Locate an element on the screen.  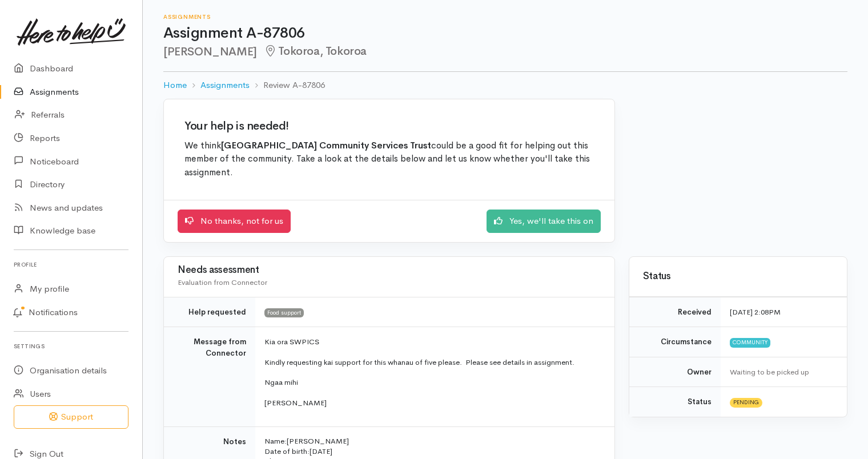
span: Evaluation from Connector is located at coordinates (222, 282).